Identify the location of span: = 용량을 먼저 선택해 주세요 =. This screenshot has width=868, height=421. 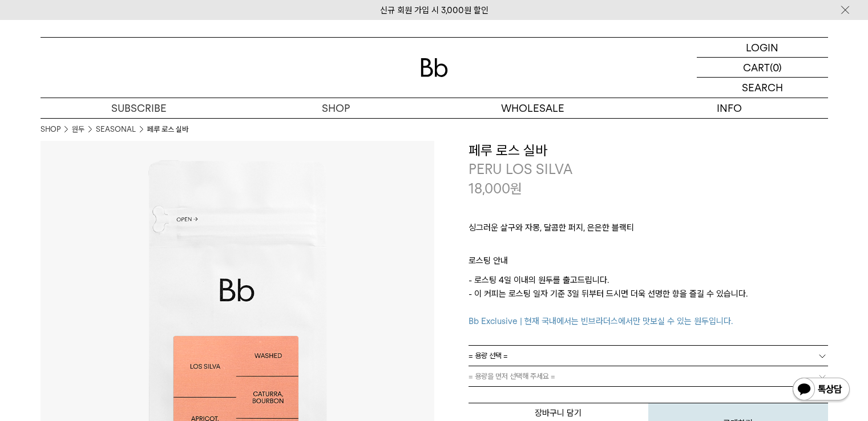
(512, 376).